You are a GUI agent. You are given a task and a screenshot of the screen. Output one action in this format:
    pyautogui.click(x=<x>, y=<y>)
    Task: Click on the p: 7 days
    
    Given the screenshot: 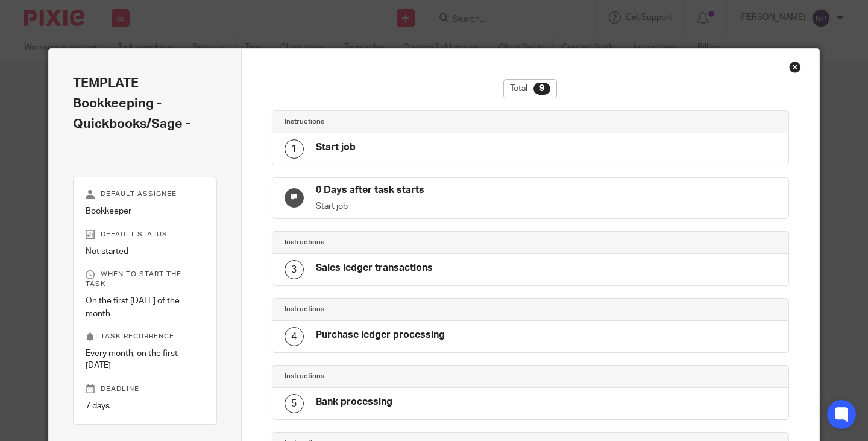 What is the action you would take?
    pyautogui.click(x=144, y=406)
    